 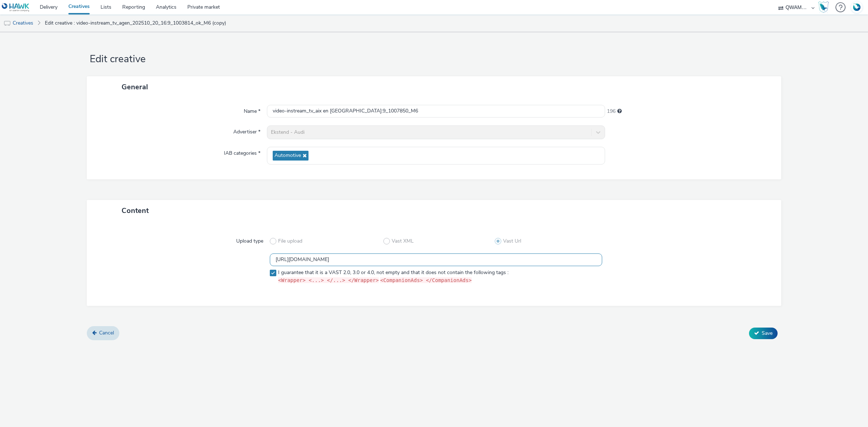 I want to click on span: 196, so click(x=611, y=111).